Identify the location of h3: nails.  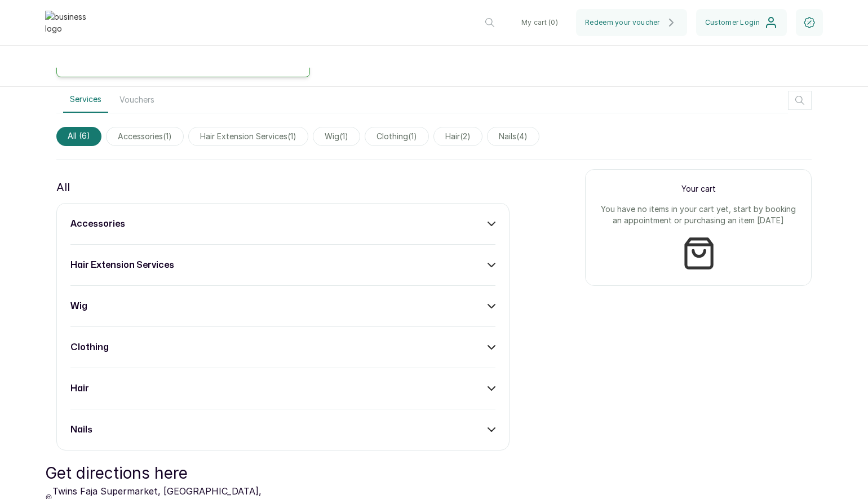
(81, 430).